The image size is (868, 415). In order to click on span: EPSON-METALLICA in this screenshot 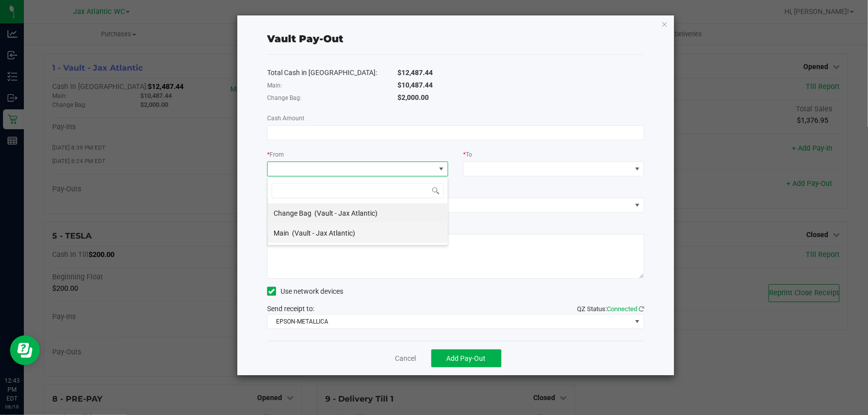, I will do `click(449, 322)`.